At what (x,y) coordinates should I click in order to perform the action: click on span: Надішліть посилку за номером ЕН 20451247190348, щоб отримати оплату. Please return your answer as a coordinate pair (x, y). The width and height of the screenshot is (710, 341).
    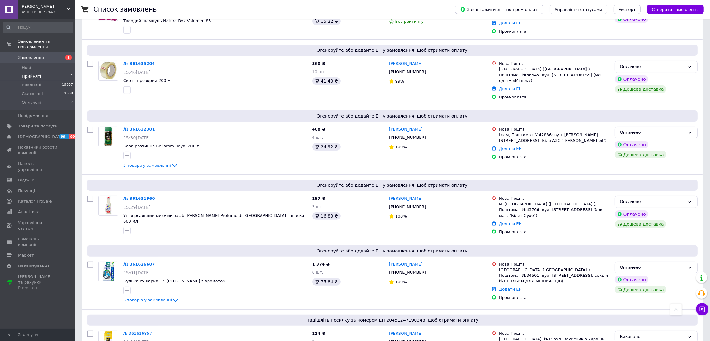
    Looking at the image, I should click on (392, 320).